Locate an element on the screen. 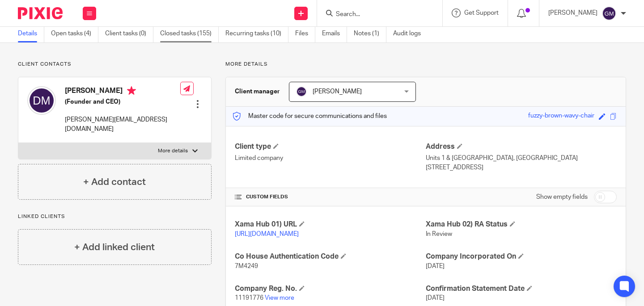  label: Show empty fields is located at coordinates (562, 197).